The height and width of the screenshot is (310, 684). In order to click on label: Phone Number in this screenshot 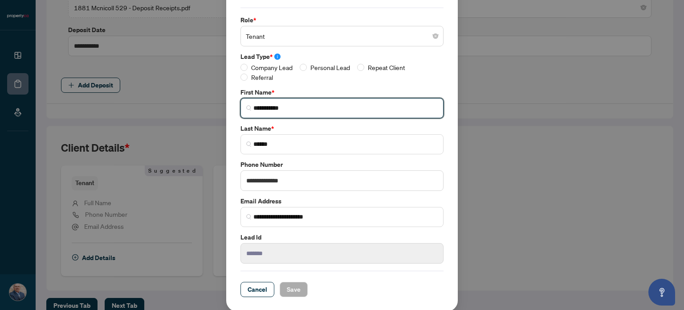, I will do `click(342, 164)`.